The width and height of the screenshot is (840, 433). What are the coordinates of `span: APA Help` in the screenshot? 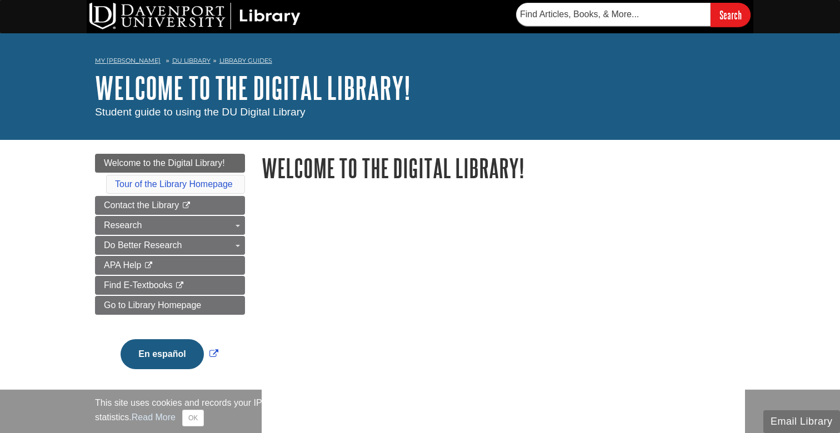 It's located at (122, 265).